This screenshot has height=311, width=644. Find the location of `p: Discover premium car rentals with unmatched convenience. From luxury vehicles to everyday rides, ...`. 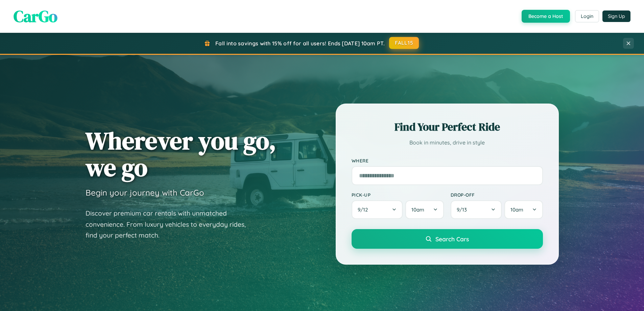

p: Discover premium car rentals with unmatched convenience. From luxury vehicles to everyday rides, ... is located at coordinates (170, 225).